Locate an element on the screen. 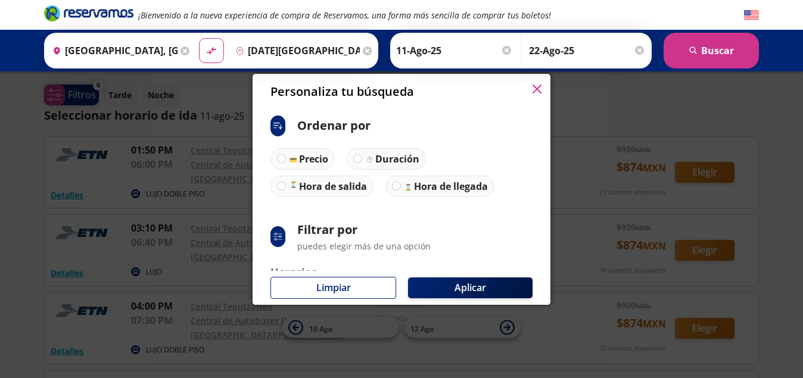  em: ¡Bienvenido a la nueva experiencia de compra de Reservamos, una forma más sencilla de comprar tus... is located at coordinates (344, 15).